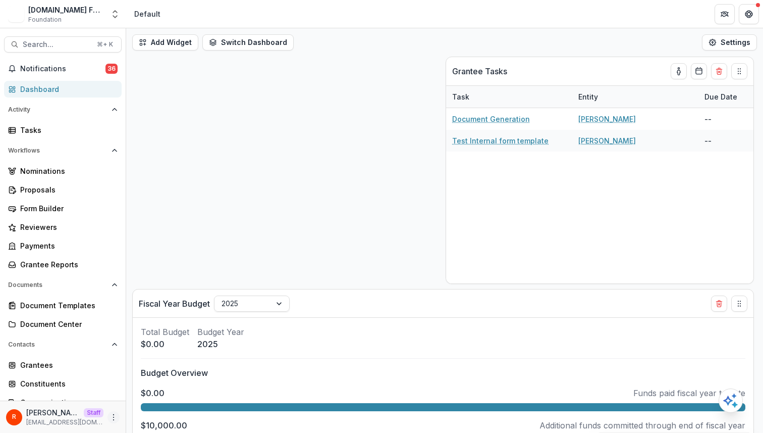  I want to click on nav: breadcrumb, so click(147, 14).